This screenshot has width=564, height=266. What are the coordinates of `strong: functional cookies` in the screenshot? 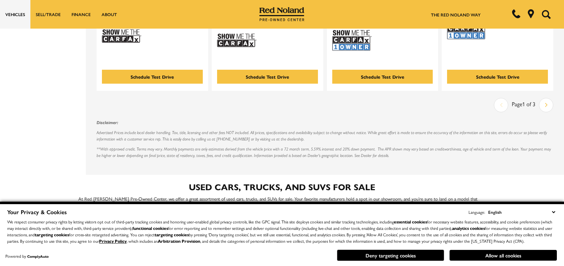 It's located at (150, 228).